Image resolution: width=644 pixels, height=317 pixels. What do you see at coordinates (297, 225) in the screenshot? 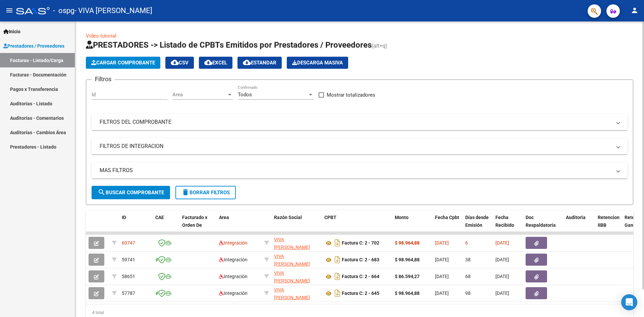
I see `datatable-header-cell: Razón Social` at bounding box center [297, 225].